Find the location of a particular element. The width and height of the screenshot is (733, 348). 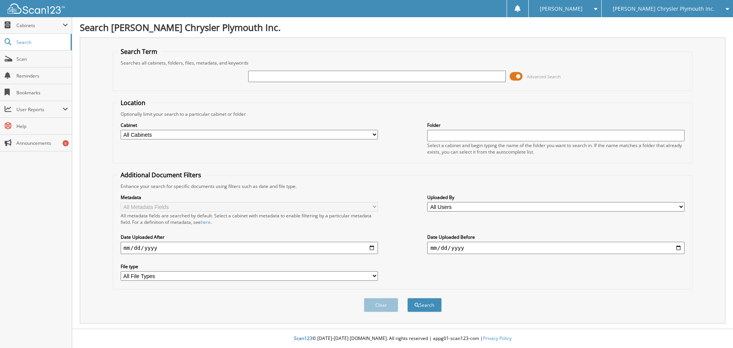

a: here is located at coordinates (206, 222).